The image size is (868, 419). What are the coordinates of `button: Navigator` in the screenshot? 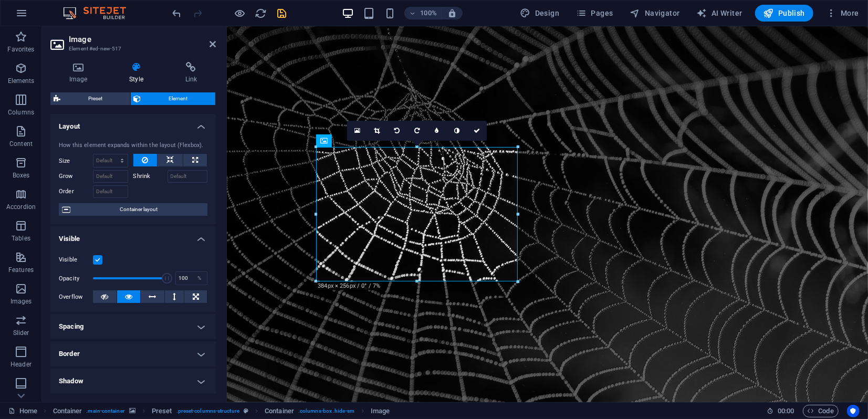 It's located at (655, 13).